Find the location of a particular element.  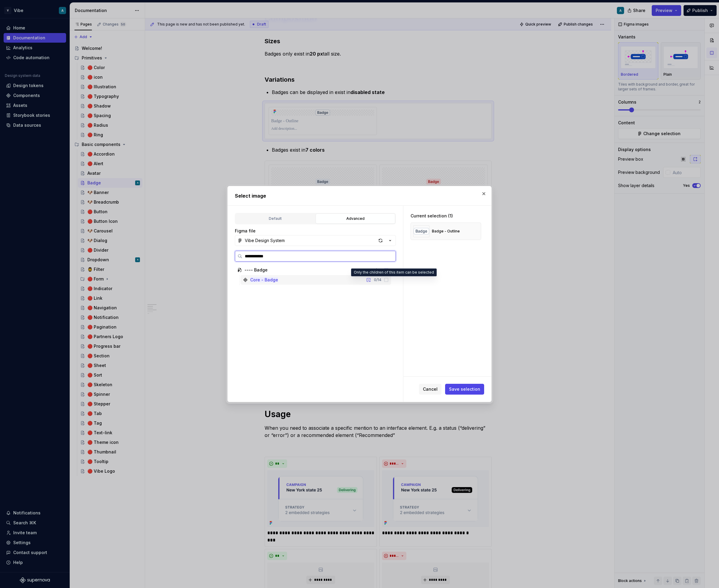

div: Advanced is located at coordinates (355, 219).